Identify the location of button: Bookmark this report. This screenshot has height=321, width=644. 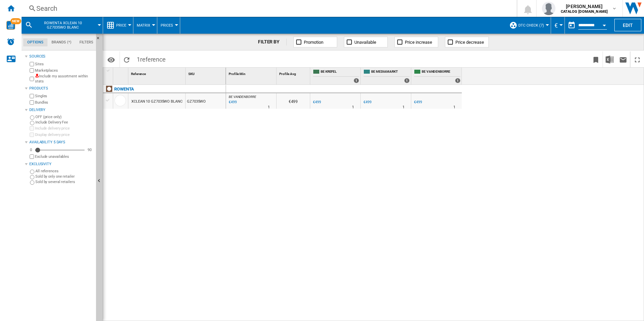
(596, 59).